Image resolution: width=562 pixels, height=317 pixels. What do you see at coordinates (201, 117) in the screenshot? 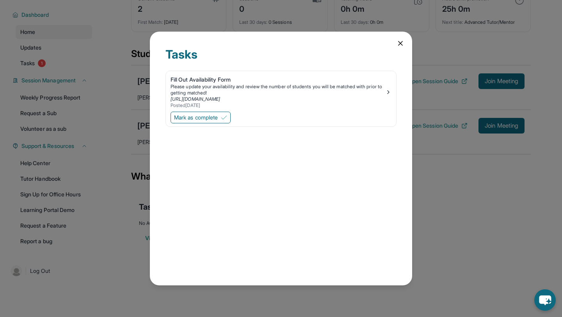
I see `button: Mark as complete` at bounding box center [201, 117].